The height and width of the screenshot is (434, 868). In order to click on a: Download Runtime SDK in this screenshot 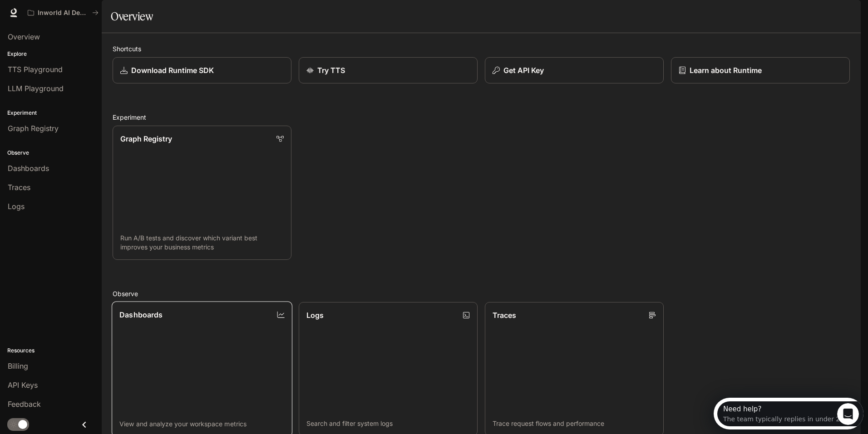, I will do `click(202, 70)`.